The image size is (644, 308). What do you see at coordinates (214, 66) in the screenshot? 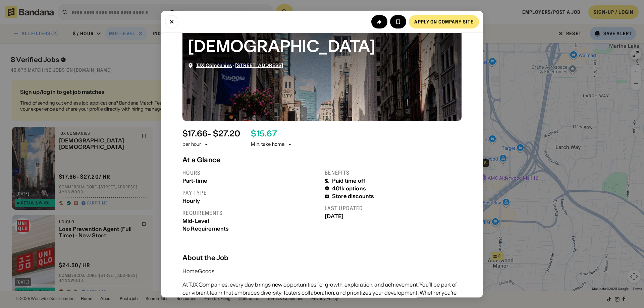
I see `span: TJX Companies` at bounding box center [214, 66].